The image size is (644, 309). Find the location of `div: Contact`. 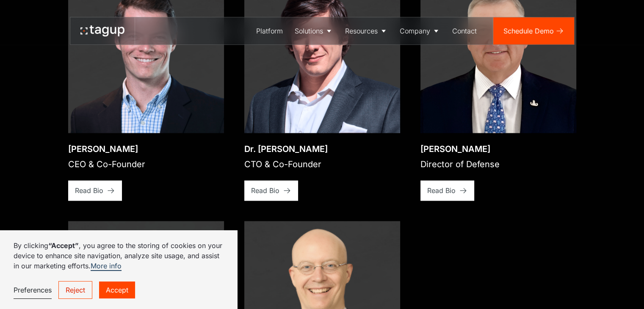

div: Contact is located at coordinates (465, 31).